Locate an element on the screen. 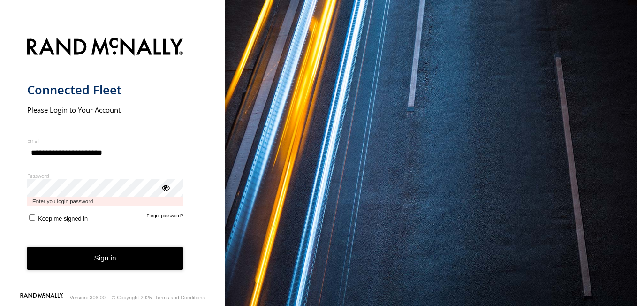 The width and height of the screenshot is (637, 306). div: Version: 306.00 is located at coordinates (88, 297).